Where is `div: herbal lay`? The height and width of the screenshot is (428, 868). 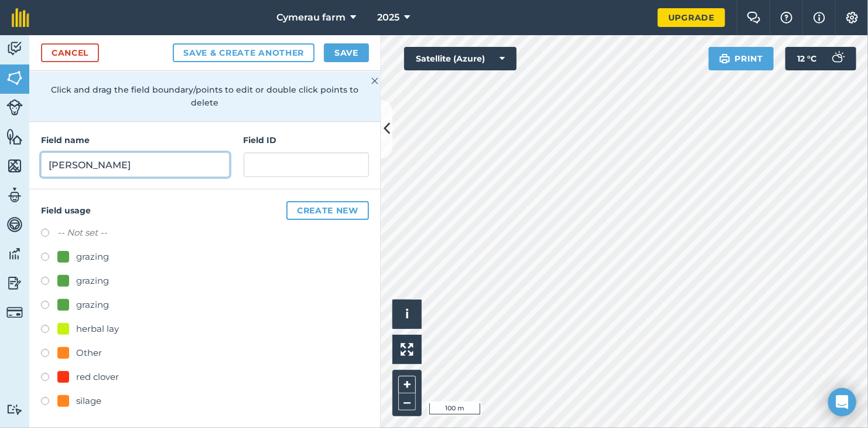 div: herbal lay is located at coordinates (97, 328).